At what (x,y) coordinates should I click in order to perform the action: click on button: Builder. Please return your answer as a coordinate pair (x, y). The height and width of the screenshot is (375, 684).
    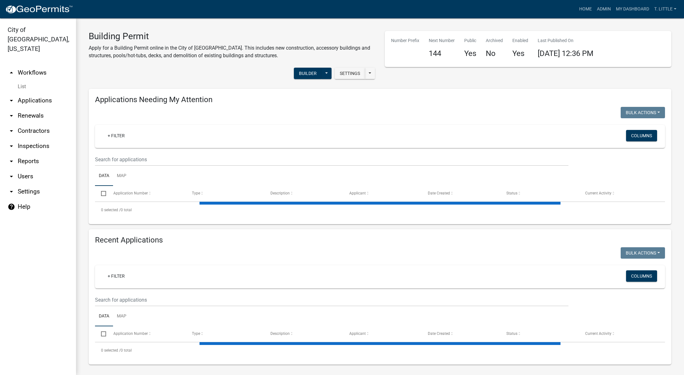
    Looking at the image, I should click on (308, 73).